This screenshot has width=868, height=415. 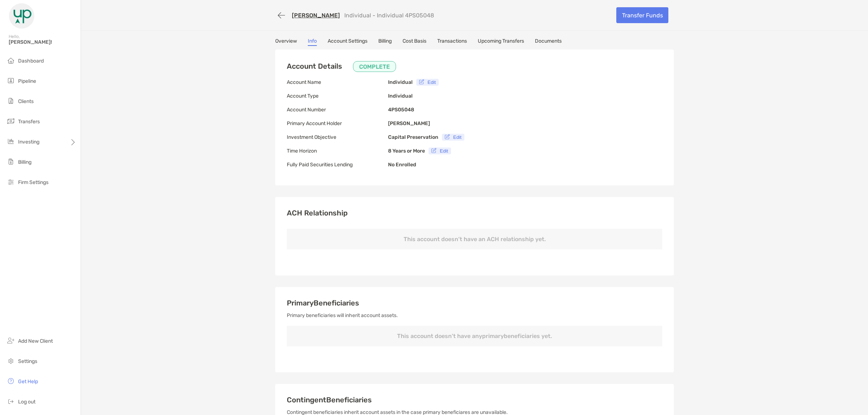 I want to click on img: investing icon, so click(x=11, y=141).